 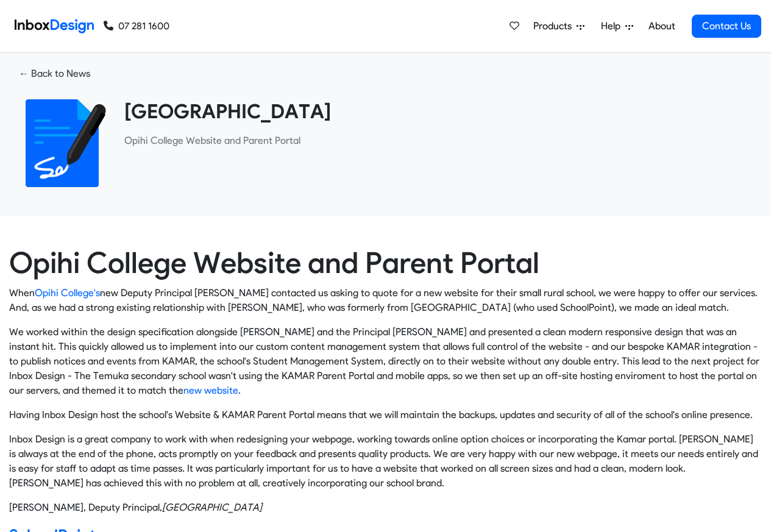 What do you see at coordinates (559, 26) in the screenshot?
I see `a: Products` at bounding box center [559, 26].